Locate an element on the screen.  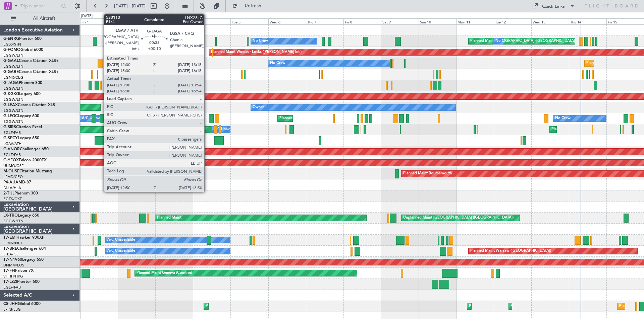
div: Fri 8 is located at coordinates (362, 21).